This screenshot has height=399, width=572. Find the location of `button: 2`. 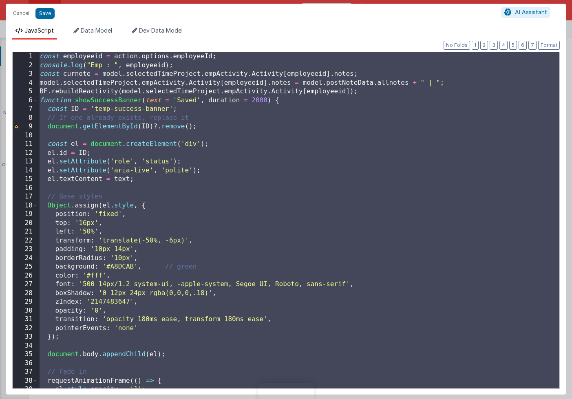

button: 2 is located at coordinates (484, 45).